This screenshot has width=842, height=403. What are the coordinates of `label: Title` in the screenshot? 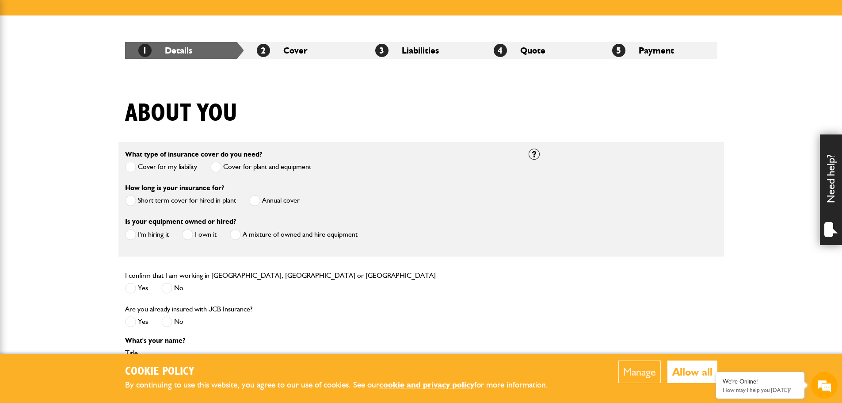 It's located at (320, 353).